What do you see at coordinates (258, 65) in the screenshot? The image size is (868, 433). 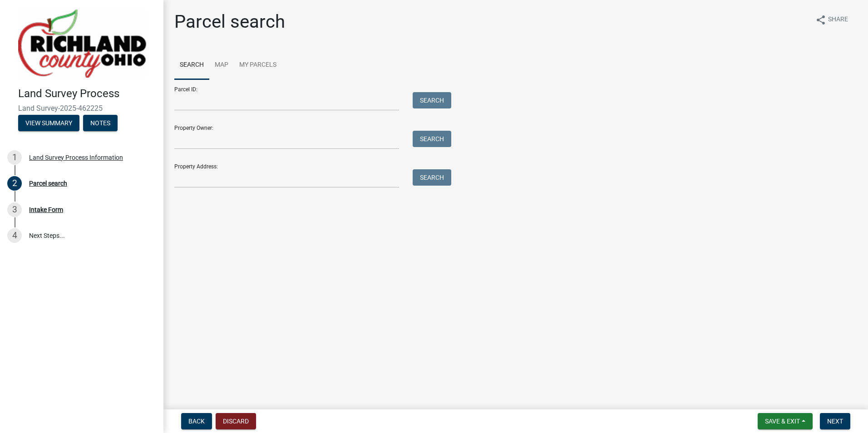 I see `a: My Parcels` at bounding box center [258, 65].